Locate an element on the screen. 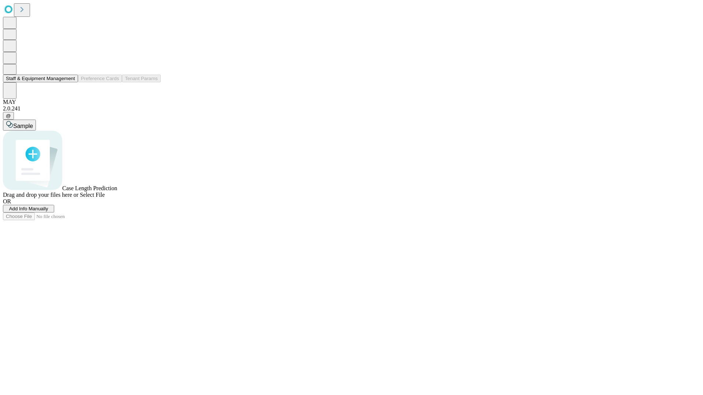  button: Tenant Params is located at coordinates (141, 78).